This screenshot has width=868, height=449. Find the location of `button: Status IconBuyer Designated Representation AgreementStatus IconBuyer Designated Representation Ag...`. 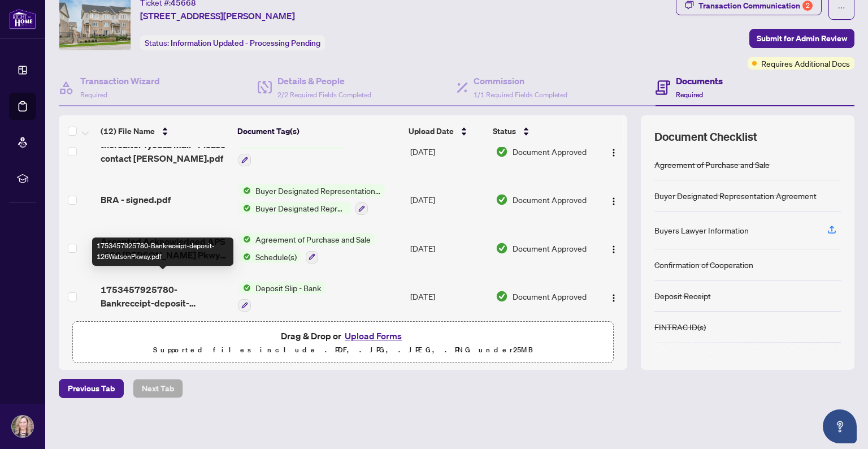

button: Status IconBuyer Designated Representation AgreementStatus IconBuyer Designated Representation Ag... is located at coordinates (311, 200).